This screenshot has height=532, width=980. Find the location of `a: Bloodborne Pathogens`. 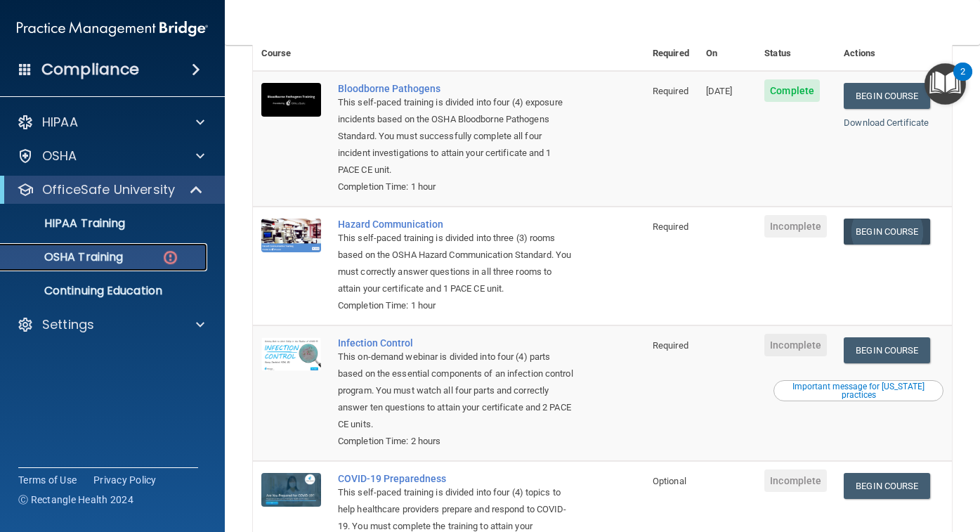

a: Bloodborne Pathogens is located at coordinates (456, 89).